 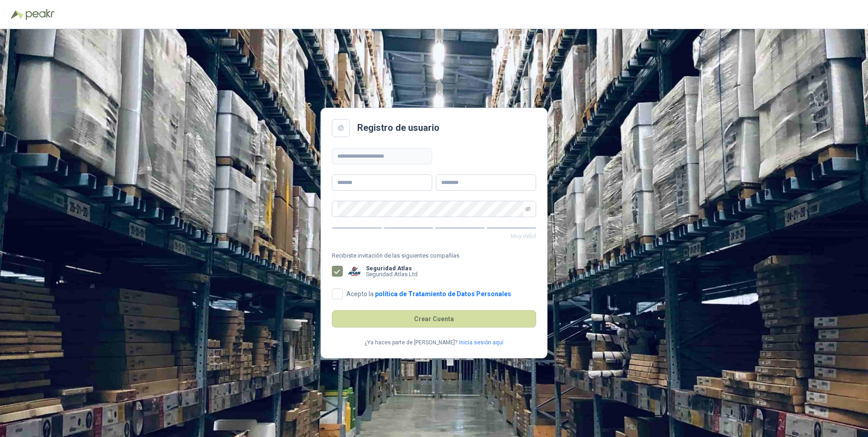 I want to click on img: Peakr, so click(x=40, y=15).